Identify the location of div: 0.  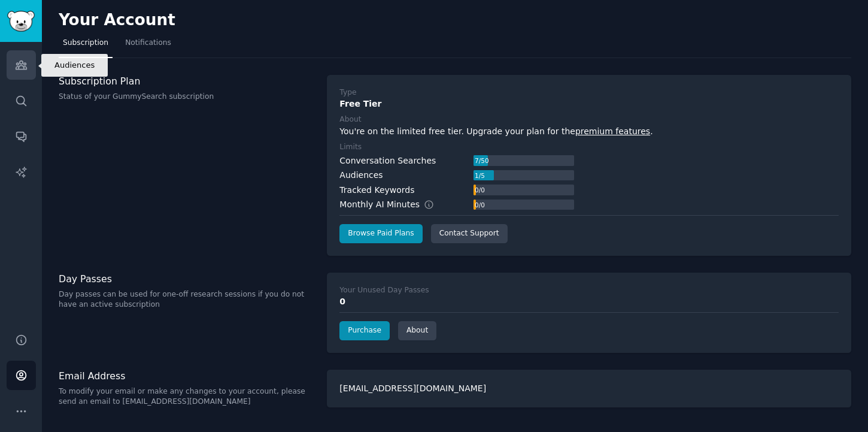
(589, 301).